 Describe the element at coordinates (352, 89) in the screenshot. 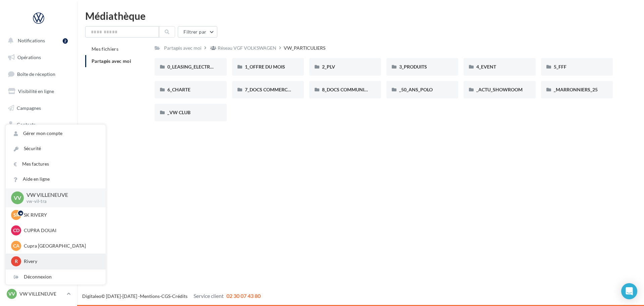

I see `span: 8_DOCS COMMUNICATION` at that location.